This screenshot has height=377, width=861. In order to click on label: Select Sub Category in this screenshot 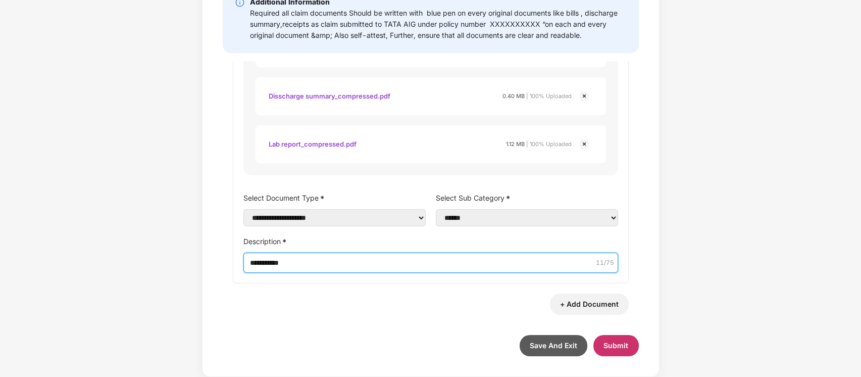, I will do `click(527, 198)`.